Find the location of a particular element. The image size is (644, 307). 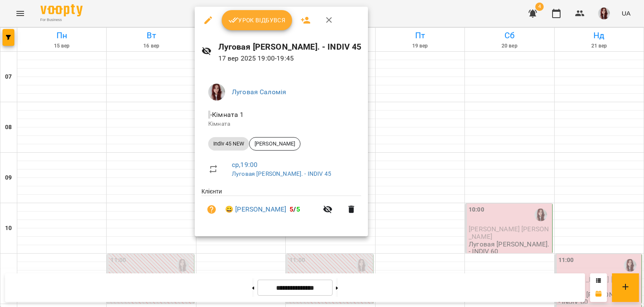

a: Луговая Саломія is located at coordinates (259, 91).